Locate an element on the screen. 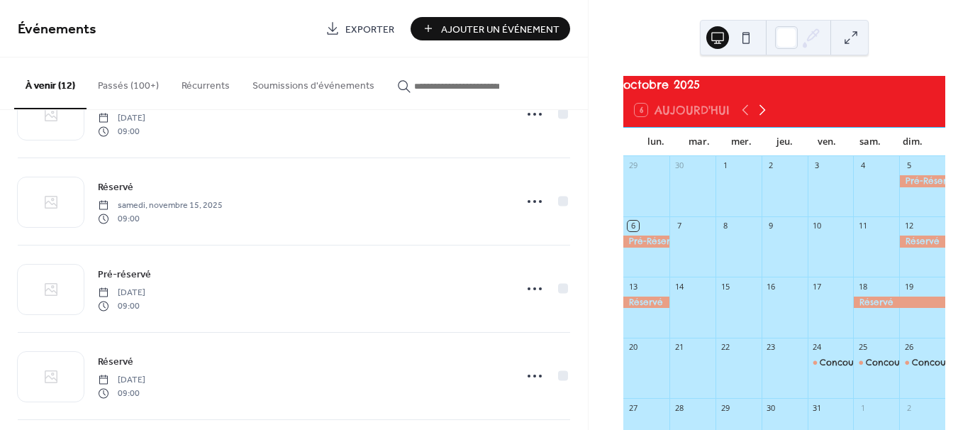  div: 5 is located at coordinates (908, 166).